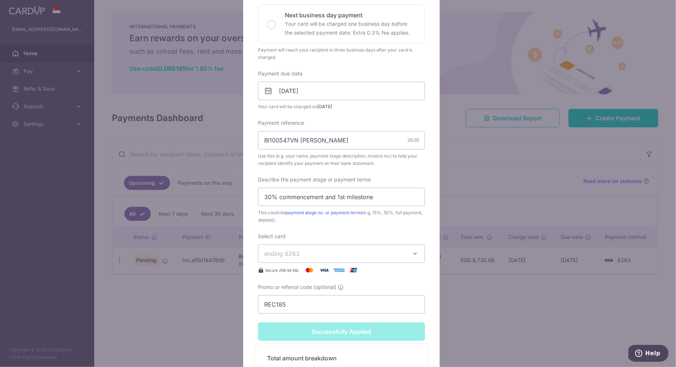  What do you see at coordinates (282, 254) in the screenshot?
I see `span: ending 6263` at bounding box center [282, 254].